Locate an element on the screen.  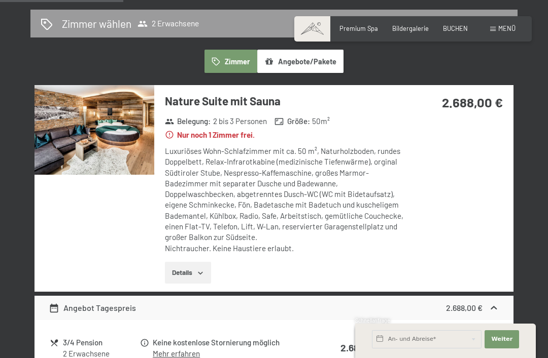
span: Premium Spa is located at coordinates (358, 28).